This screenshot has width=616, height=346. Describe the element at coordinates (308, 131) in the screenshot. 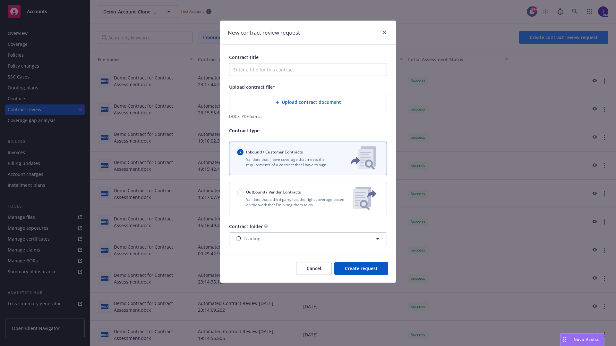

I see `p: Contract type` at that location.